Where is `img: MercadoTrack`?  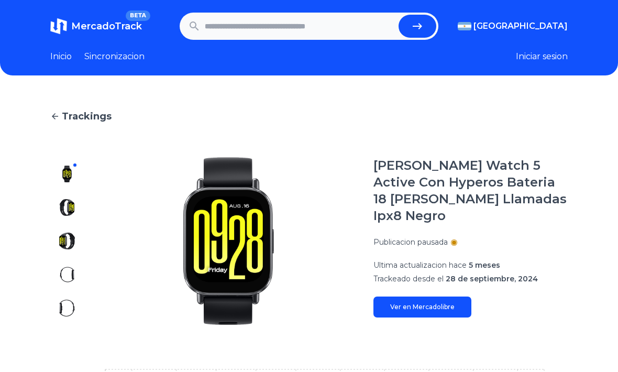 img: MercadoTrack is located at coordinates (59, 26).